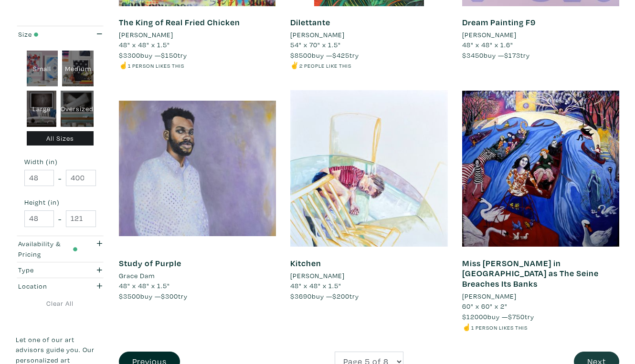 This screenshot has width=635, height=364. I want to click on a: Kitchen, so click(306, 263).